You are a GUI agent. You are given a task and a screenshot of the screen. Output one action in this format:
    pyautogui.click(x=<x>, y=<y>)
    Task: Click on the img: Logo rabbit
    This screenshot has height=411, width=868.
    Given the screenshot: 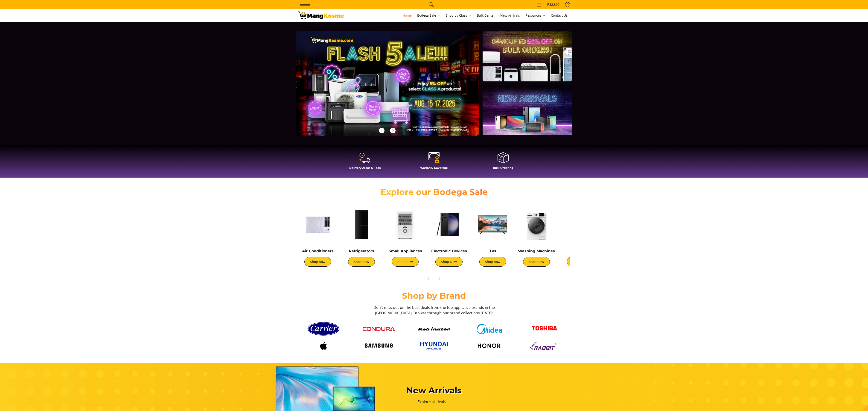 What is the action you would take?
    pyautogui.click(x=544, y=346)
    